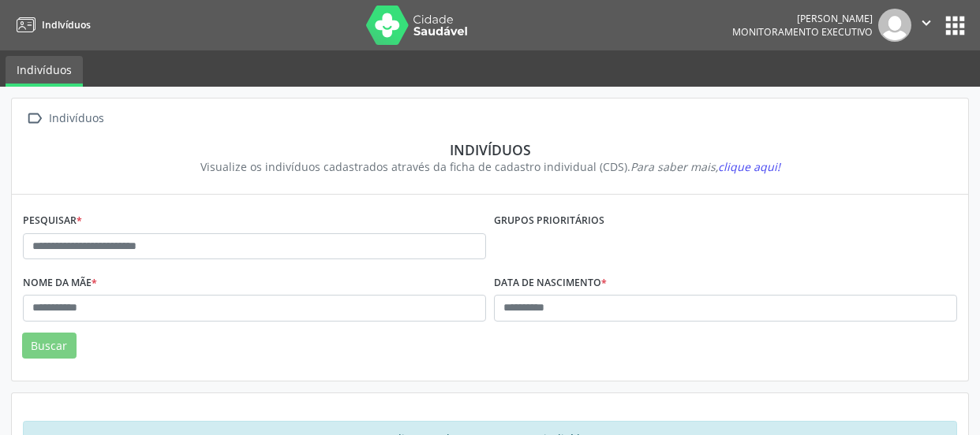  Describe the element at coordinates (749, 166) in the screenshot. I see `span: clique aqui!` at that location.